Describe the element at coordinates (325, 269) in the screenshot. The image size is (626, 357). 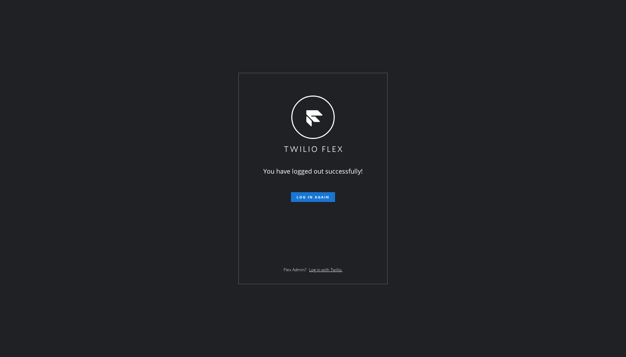
I see `span: Log in with Twilio.` at that location.